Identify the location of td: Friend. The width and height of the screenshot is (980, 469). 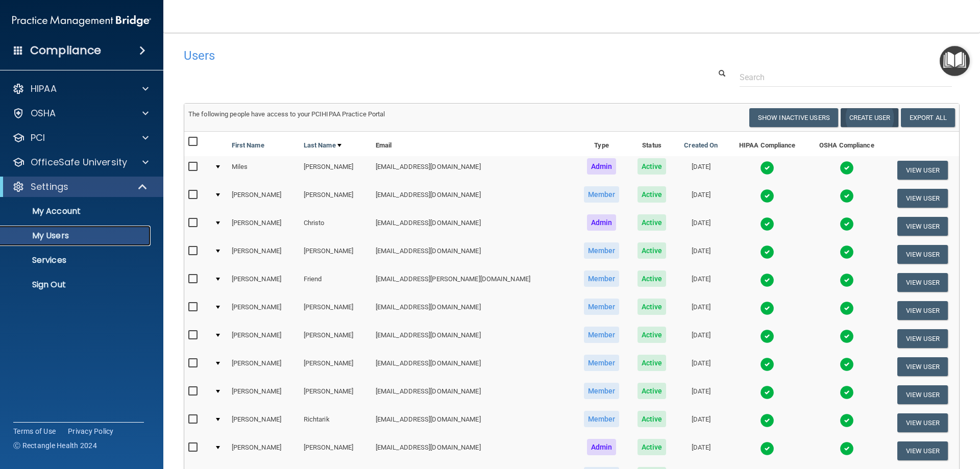
(335, 282).